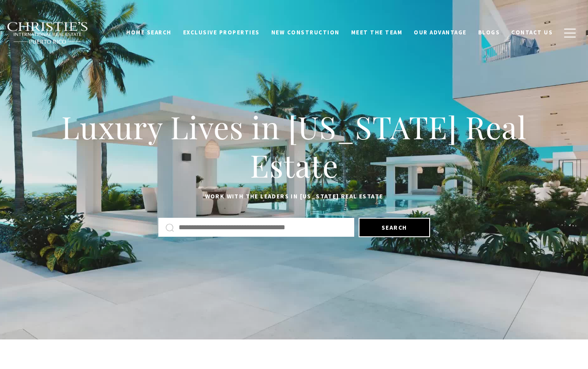 Image resolution: width=588 pixels, height=369 pixels. Describe the element at coordinates (377, 33) in the screenshot. I see `a: Meet the Team` at that location.